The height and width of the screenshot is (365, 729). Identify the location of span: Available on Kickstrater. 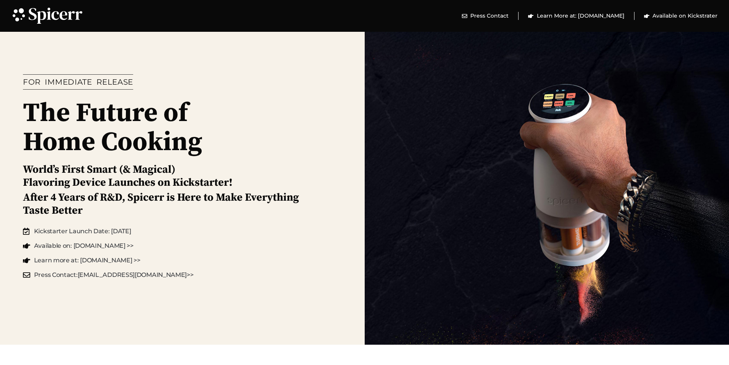
(684, 16).